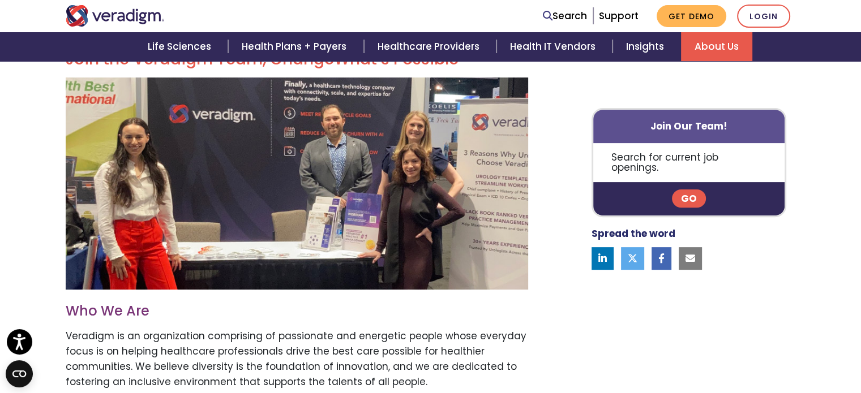 The height and width of the screenshot is (393, 861). Describe the element at coordinates (296, 311) in the screenshot. I see `h3: Who We Are` at that location.